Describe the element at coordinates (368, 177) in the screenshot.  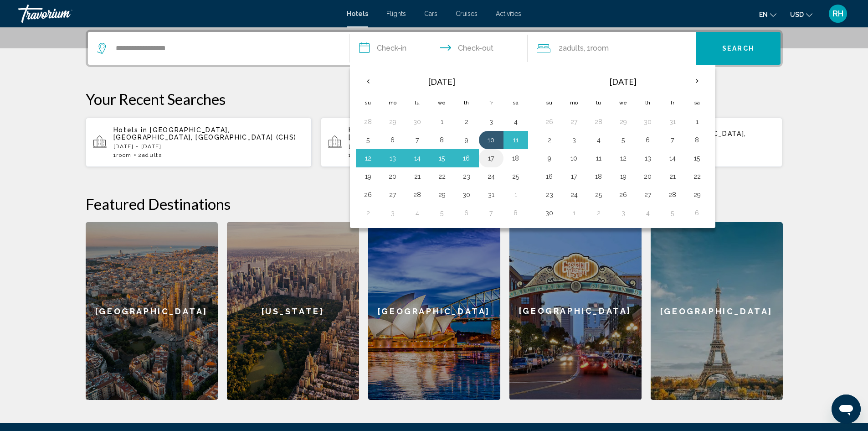
I see `button: Day 19` at that location.